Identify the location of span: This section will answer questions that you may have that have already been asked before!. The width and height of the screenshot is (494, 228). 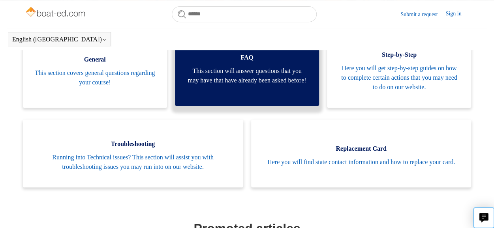
(247, 76).